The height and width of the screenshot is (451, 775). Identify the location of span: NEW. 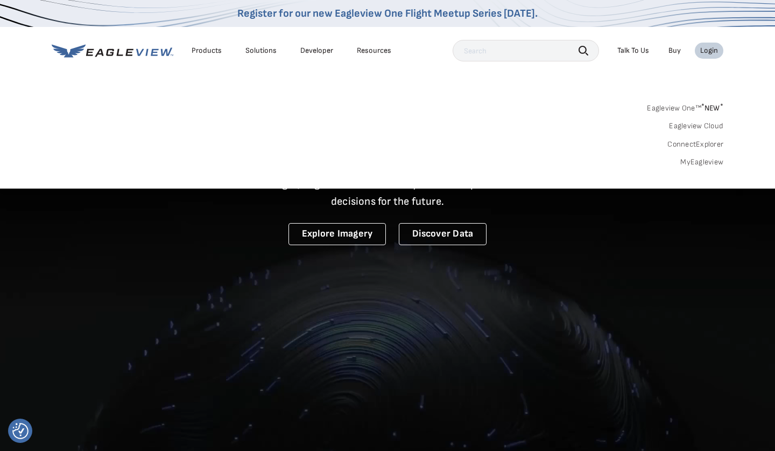
(712, 108).